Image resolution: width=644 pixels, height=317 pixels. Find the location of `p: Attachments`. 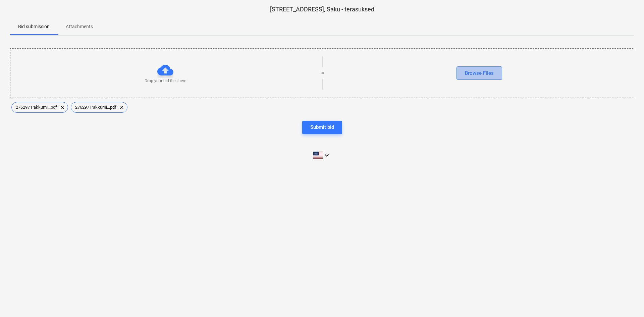

p: Attachments is located at coordinates (79, 27).